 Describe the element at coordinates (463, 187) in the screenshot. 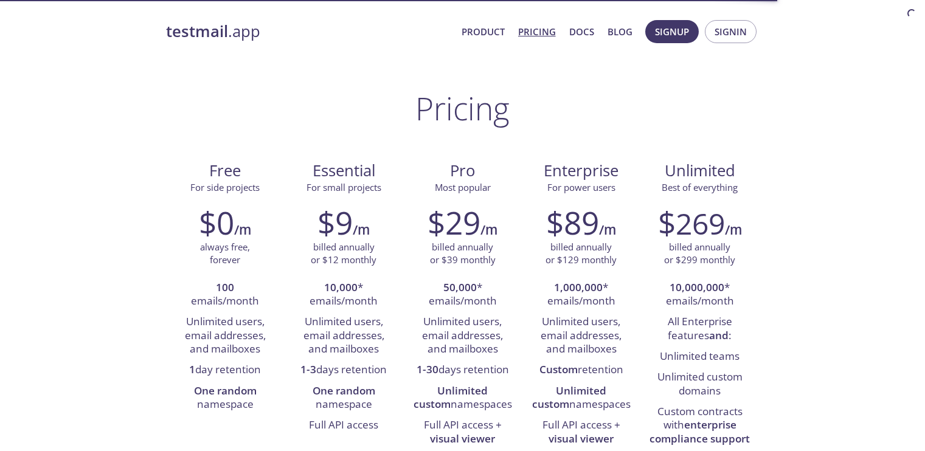

I see `span: Most popular` at that location.